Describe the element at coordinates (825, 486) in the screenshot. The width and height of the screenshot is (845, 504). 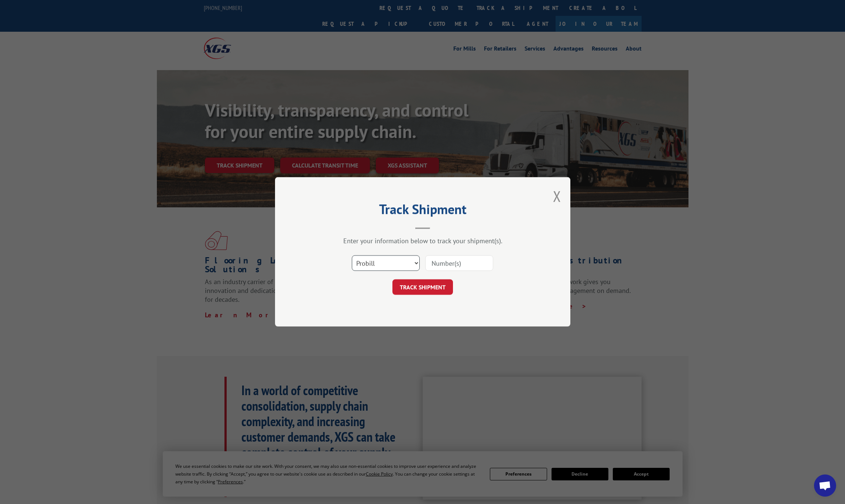
I see `a: Open chat` at that location.